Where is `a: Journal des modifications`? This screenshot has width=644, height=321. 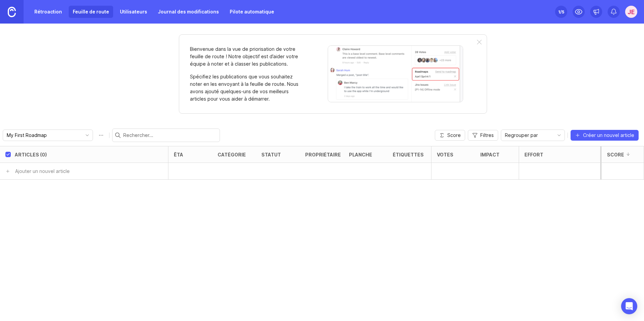
a: Journal des modifications is located at coordinates (188, 12).